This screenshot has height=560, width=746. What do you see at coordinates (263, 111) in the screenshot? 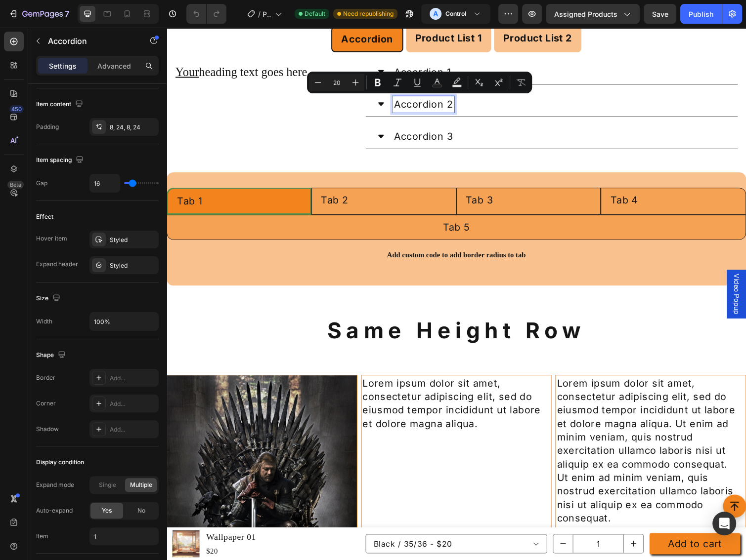
I see `p: Accordion 3` at bounding box center [263, 111].